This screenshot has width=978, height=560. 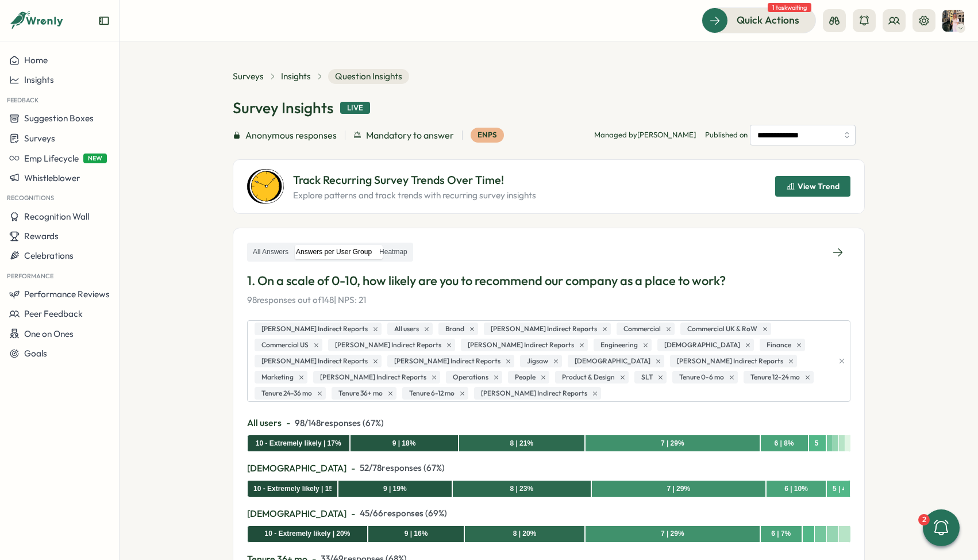 I want to click on span: SLT, so click(x=647, y=377).